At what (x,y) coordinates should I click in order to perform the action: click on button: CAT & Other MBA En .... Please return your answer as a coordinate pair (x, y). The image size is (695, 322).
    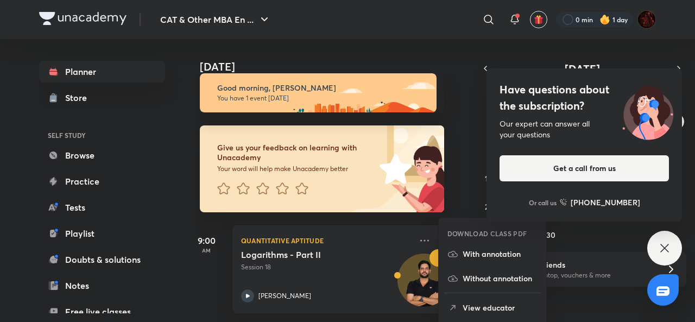
    Looking at the image, I should click on (215, 20).